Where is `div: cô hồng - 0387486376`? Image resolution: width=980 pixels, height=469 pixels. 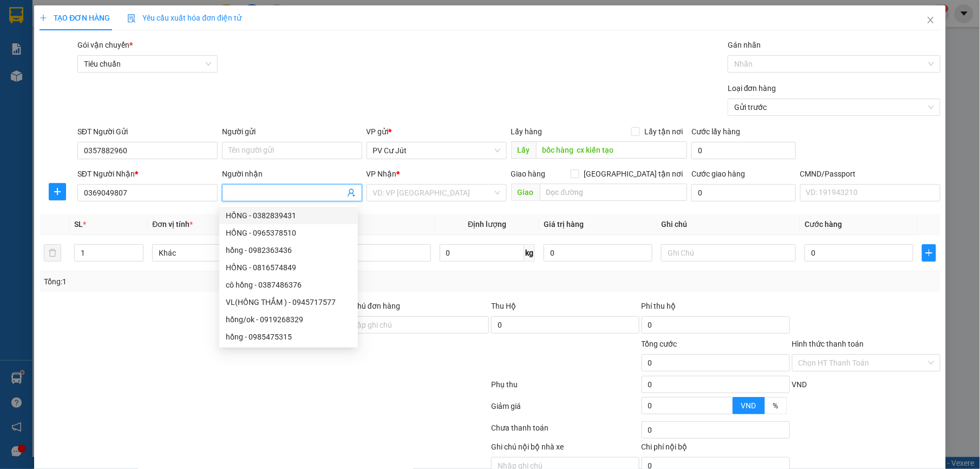 div: cô hồng - 0387486376 is located at coordinates (289, 285).